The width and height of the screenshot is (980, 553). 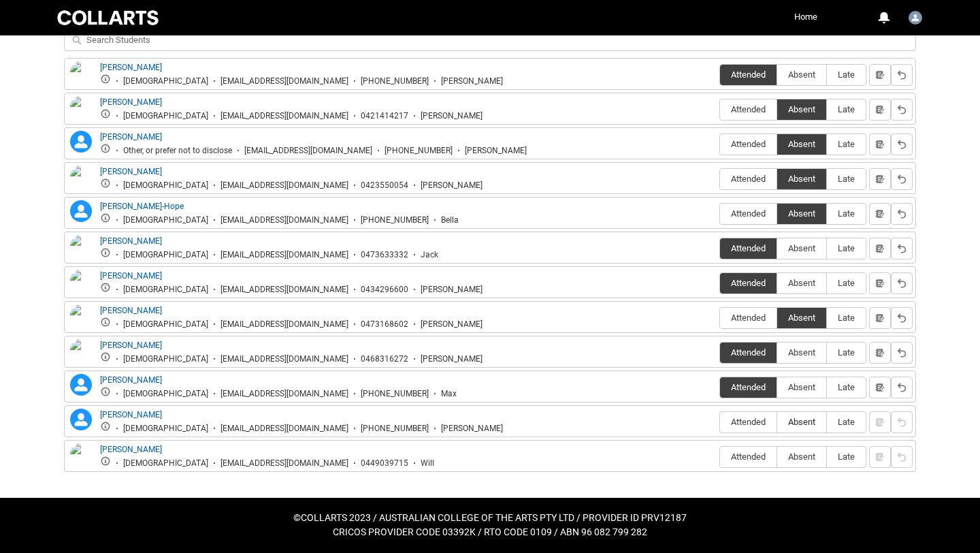 What do you see at coordinates (81, 111) in the screenshot?
I see `img: Catherine Kamal` at bounding box center [81, 111].